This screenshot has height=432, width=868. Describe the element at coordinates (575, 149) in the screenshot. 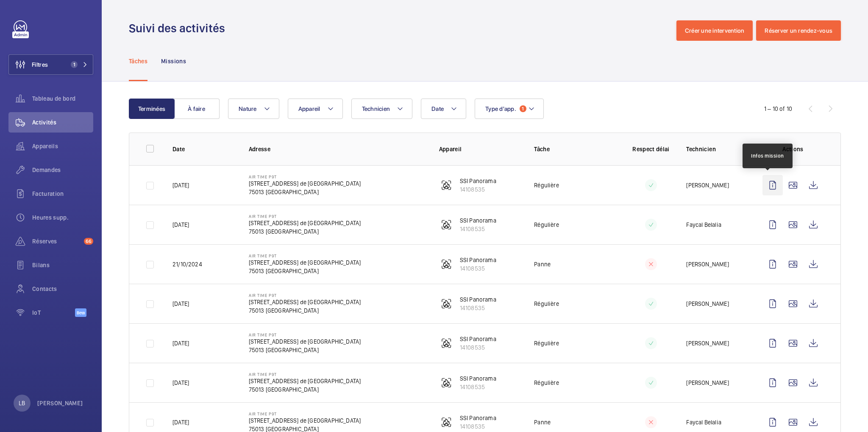

I see `p: Tâche` at that location.